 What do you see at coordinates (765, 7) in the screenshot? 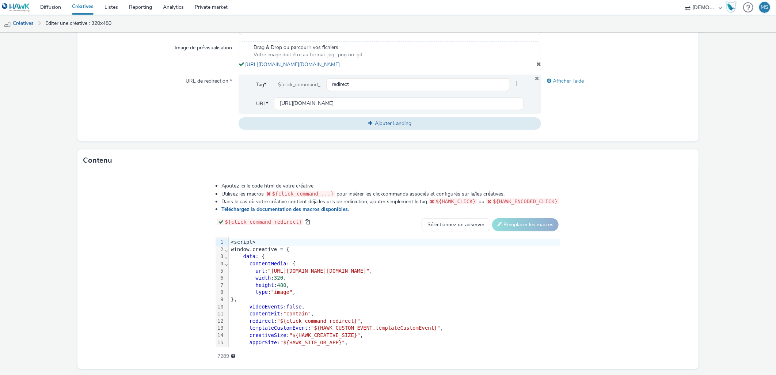
I see `div: MS` at bounding box center [765, 7].